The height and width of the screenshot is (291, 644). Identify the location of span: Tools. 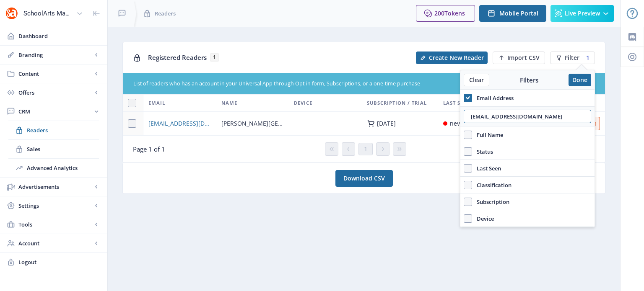
(55, 225).